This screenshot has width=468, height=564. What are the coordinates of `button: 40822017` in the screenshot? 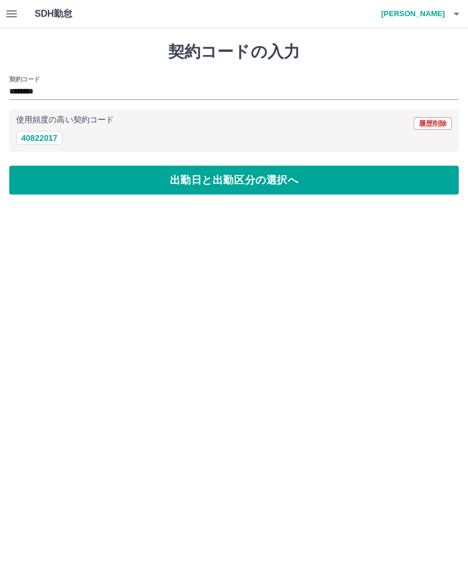 It's located at (39, 138).